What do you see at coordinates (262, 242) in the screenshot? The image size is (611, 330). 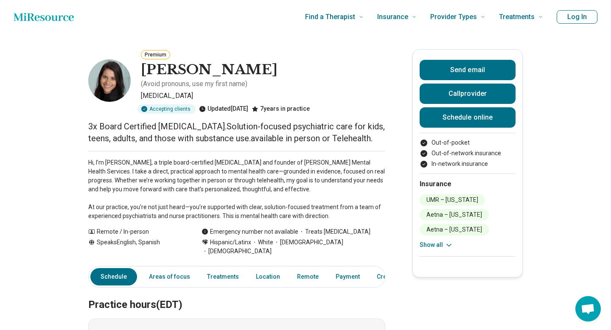 I see `span: White` at bounding box center [262, 242].